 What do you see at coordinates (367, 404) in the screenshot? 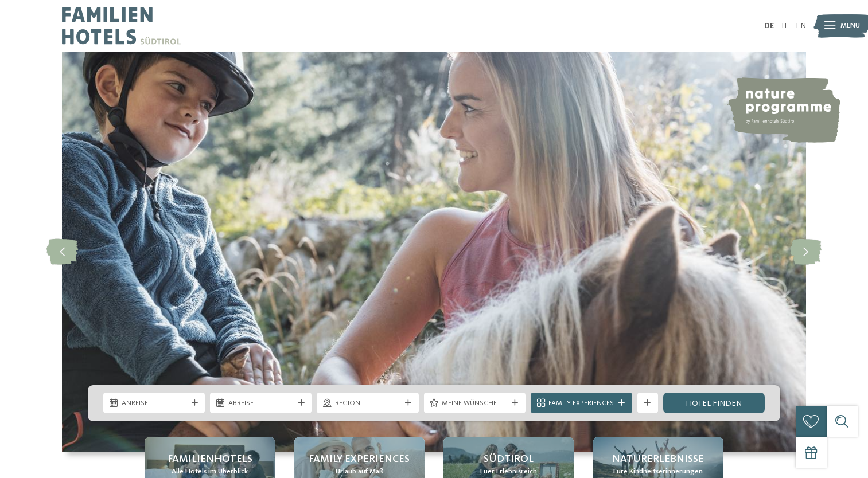
I see `span: Region` at bounding box center [367, 404].